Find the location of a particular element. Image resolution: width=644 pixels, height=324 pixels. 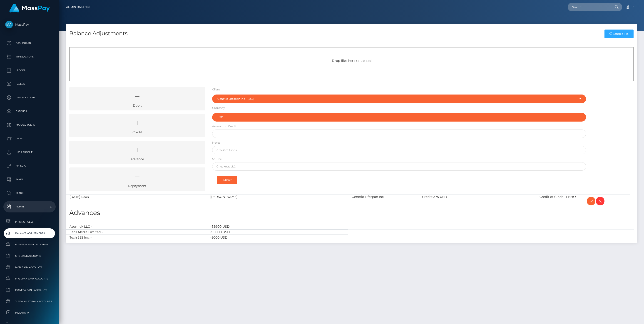

p: Cancellations is located at coordinates (30, 97).